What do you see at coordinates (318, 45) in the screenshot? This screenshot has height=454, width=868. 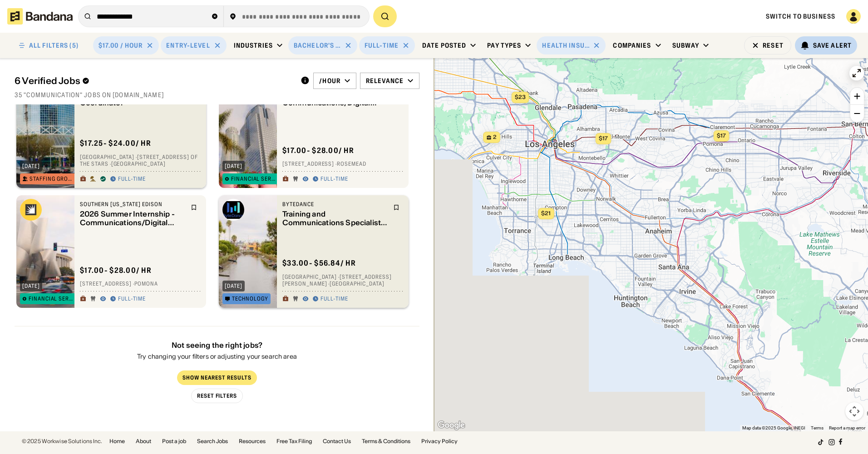 I see `div: Bachelor's Degree` at bounding box center [318, 45].